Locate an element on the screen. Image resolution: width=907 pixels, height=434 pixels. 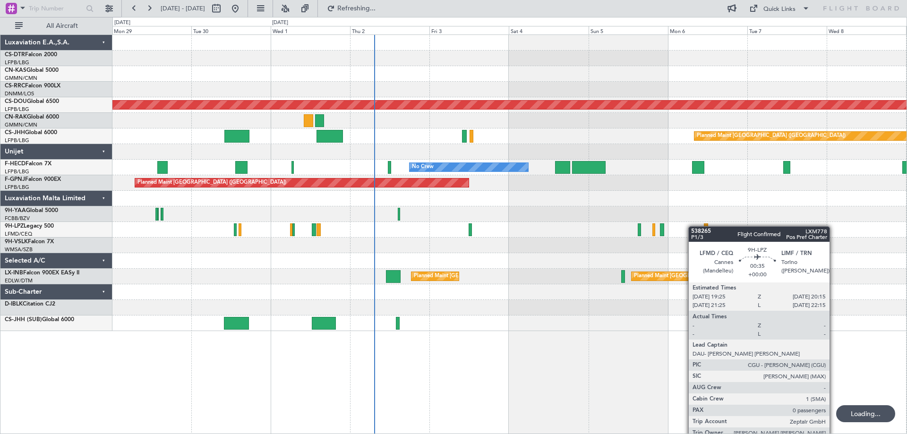
button: Refreshing... is located at coordinates (351, 9).